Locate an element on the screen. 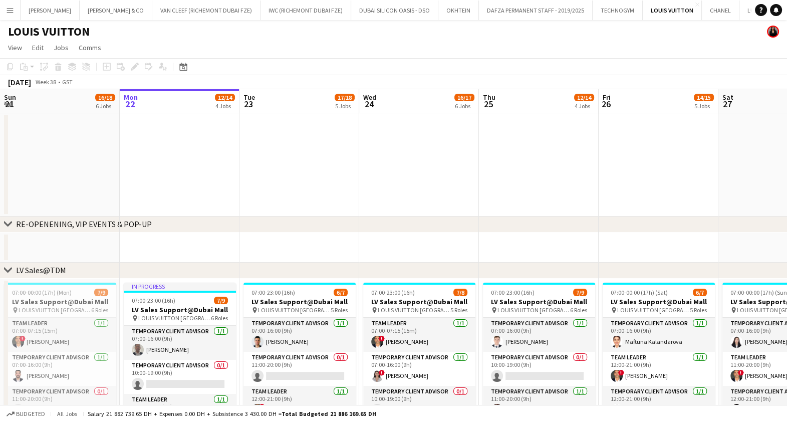  span: 07:00-00:00 (17h) (Sat) is located at coordinates (639, 292).